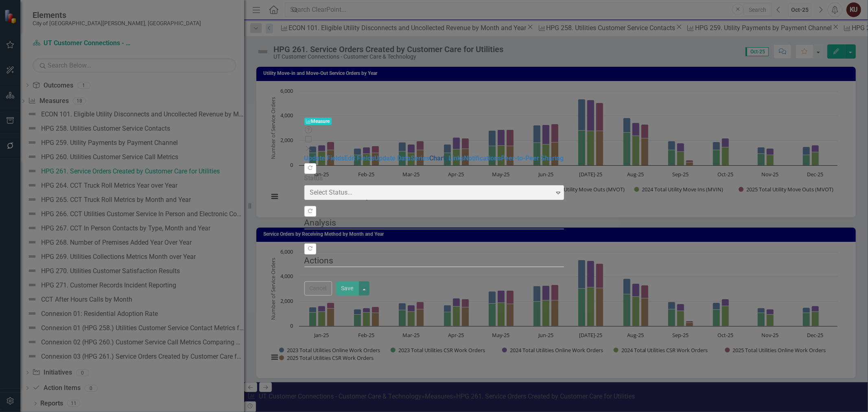 The height and width of the screenshot is (412, 868). Describe the element at coordinates (318, 121) in the screenshot. I see `span: Measure` at that location.